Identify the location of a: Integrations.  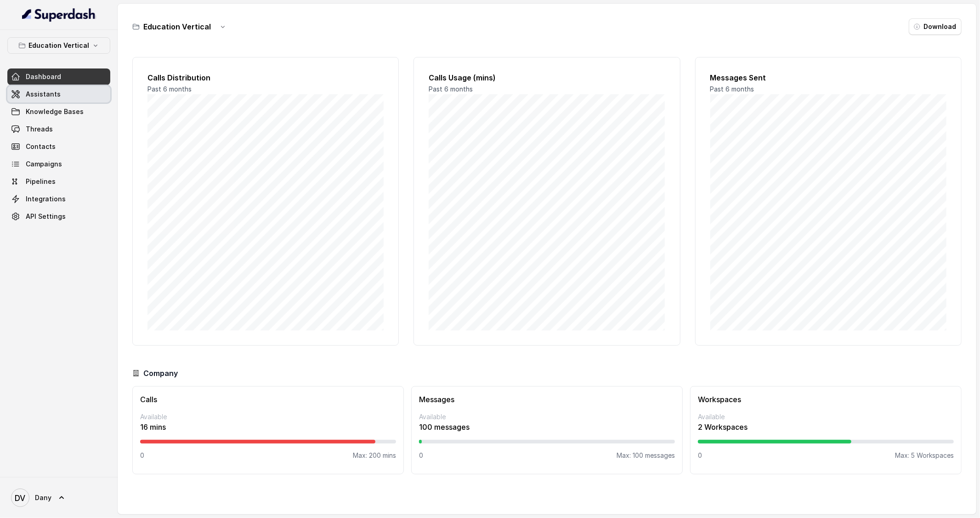
(59, 199).